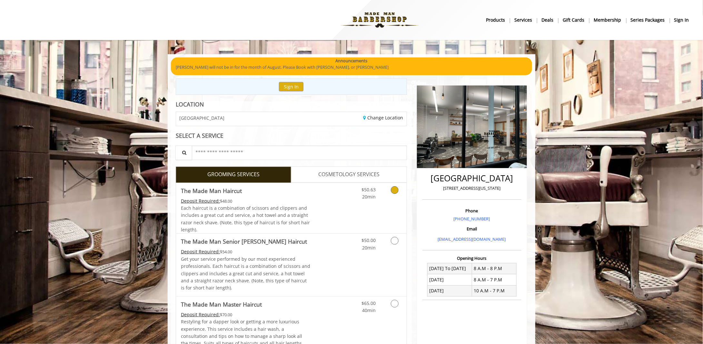 The image size is (703, 344). I want to click on span: Each haircut is a combination of scissors and clippers and includes a great cut and service, a ho..., so click(245, 219).